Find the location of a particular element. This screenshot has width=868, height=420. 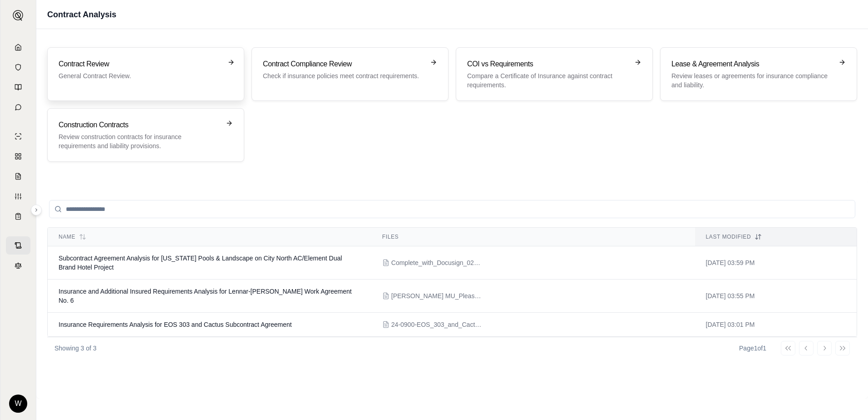

div: Name is located at coordinates (209, 237).